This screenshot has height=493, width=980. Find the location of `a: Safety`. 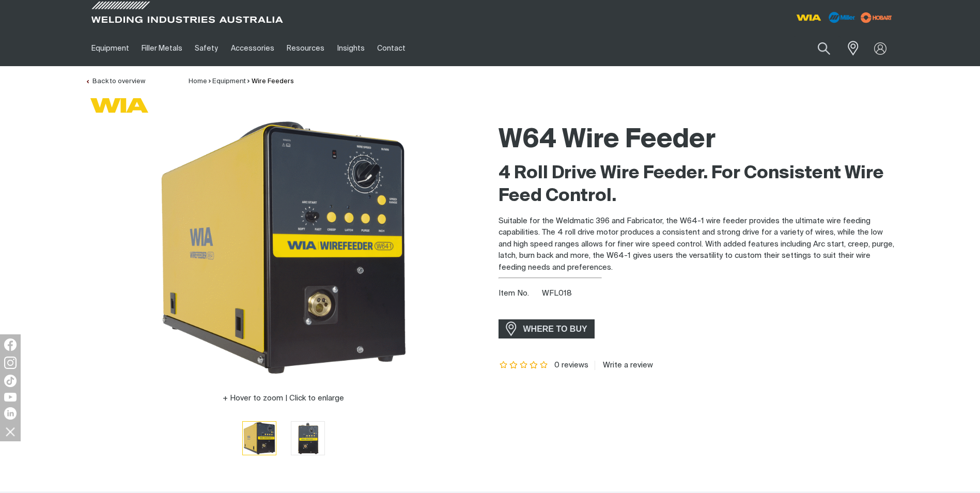

a: Safety is located at coordinates (206, 48).